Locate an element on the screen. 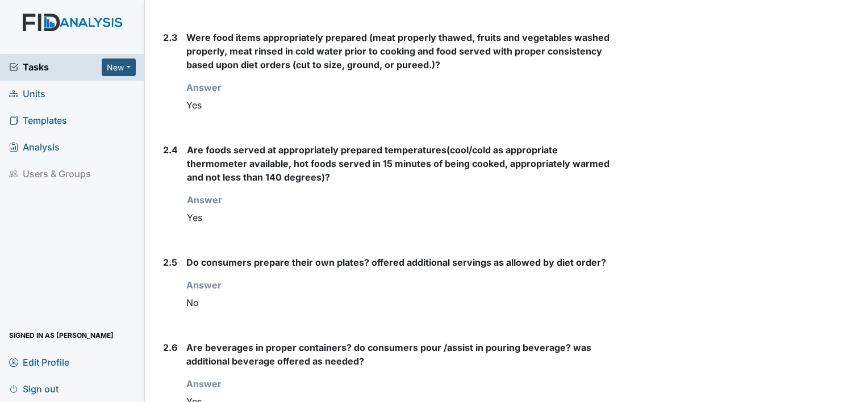 Image resolution: width=868 pixels, height=402 pixels. span: Templates is located at coordinates (38, 120).